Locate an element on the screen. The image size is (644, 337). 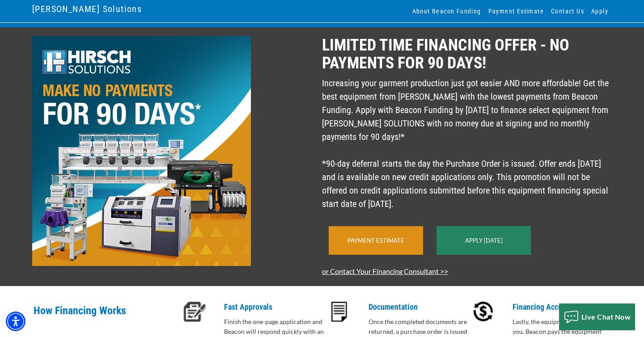
button: Live Chat Now is located at coordinates (597, 317).